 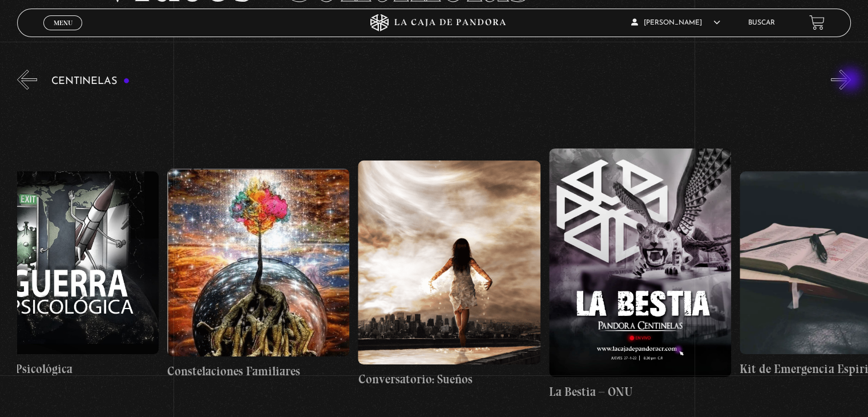 What do you see at coordinates (258, 372) in the screenshot?
I see `h4: Constelaciones Familiares` at bounding box center [258, 372].